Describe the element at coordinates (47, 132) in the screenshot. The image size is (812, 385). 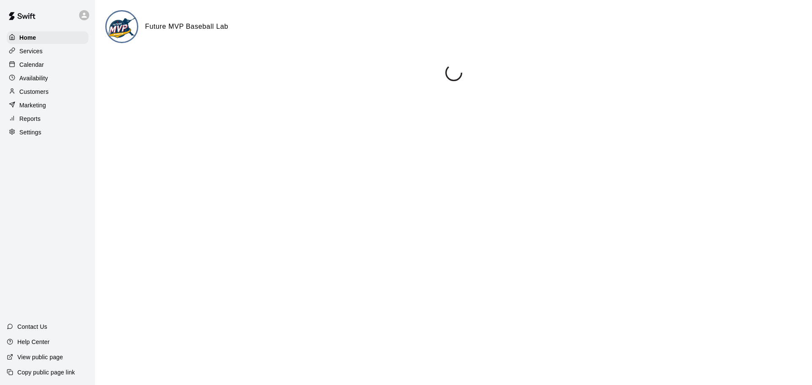
I see `a: Settings` at that location.